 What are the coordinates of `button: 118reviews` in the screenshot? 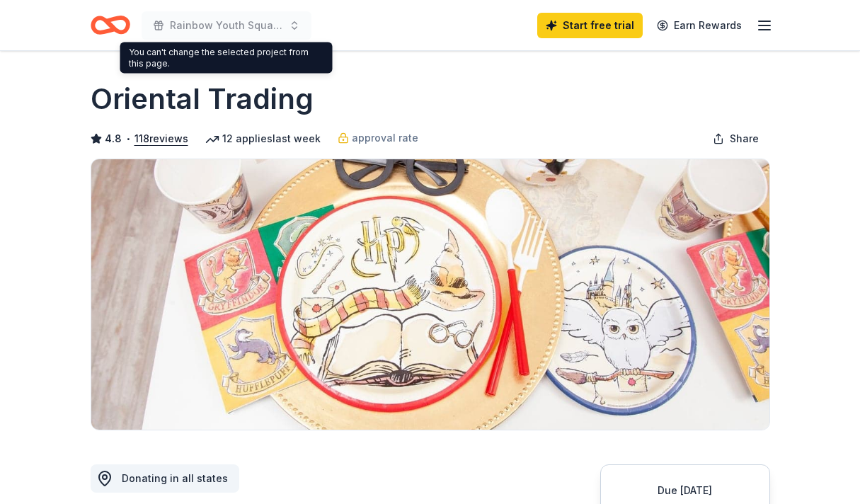 It's located at (161, 139).